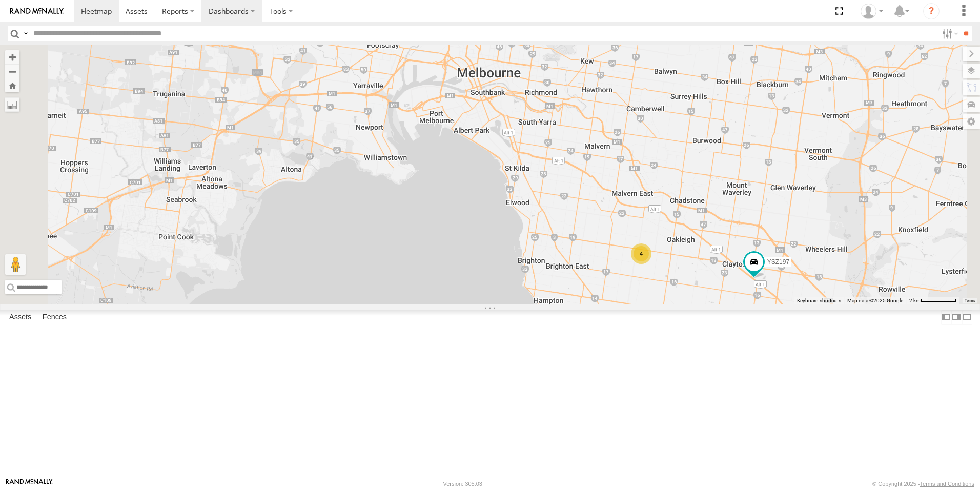 Image resolution: width=980 pixels, height=489 pixels. What do you see at coordinates (967, 318) in the screenshot?
I see `label: Hide Summary Table` at bounding box center [967, 318].